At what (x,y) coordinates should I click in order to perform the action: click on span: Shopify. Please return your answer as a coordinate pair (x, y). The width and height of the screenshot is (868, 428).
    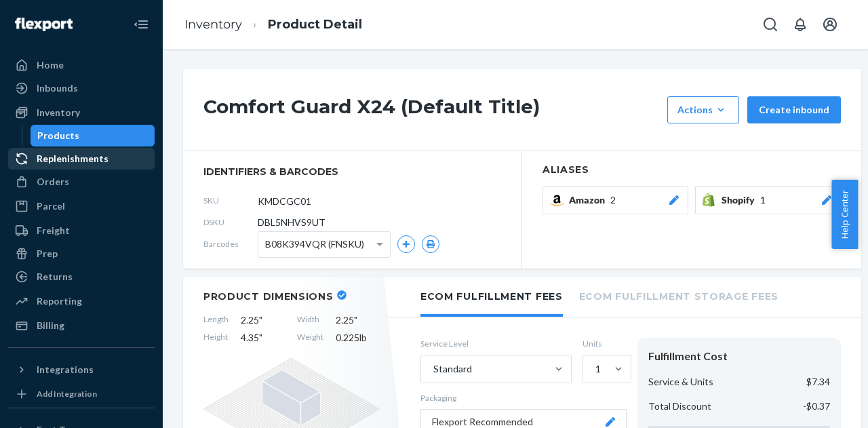
    Looking at the image, I should click on (740, 201).